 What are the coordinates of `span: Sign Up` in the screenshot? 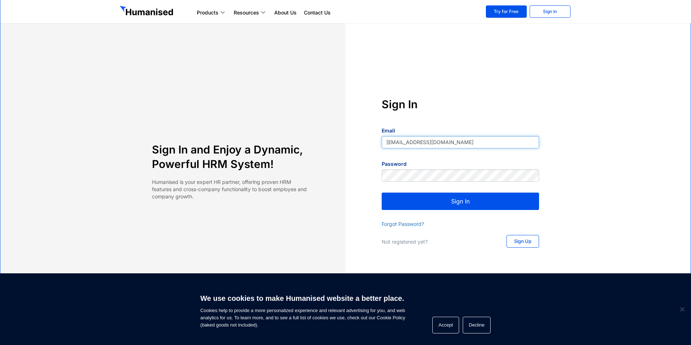 It's located at (523, 241).